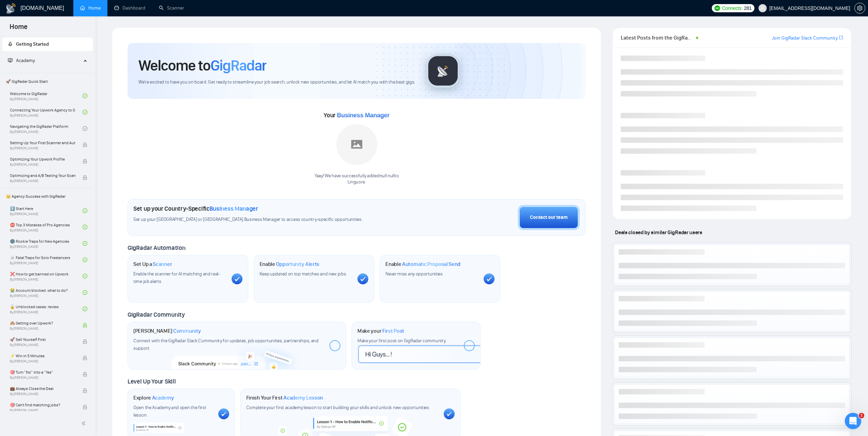 This screenshot has width=868, height=436. Describe the element at coordinates (11, 8) in the screenshot. I see `img: logo` at that location.